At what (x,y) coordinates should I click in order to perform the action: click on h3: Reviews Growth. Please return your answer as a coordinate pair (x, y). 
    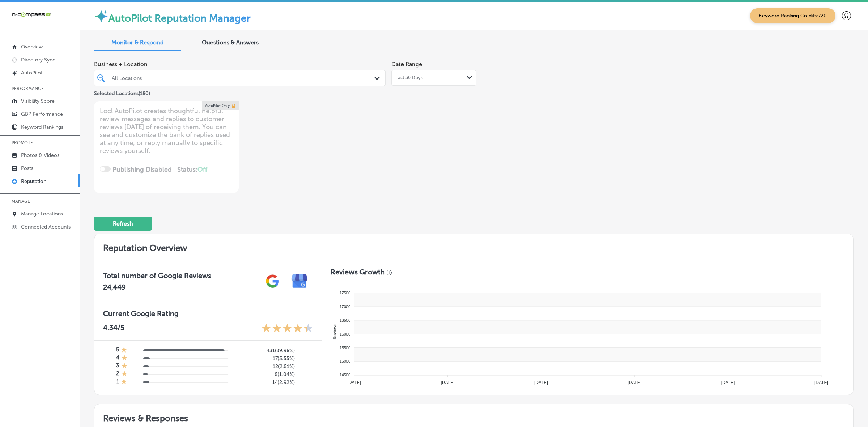
    Looking at the image, I should click on (357, 272).